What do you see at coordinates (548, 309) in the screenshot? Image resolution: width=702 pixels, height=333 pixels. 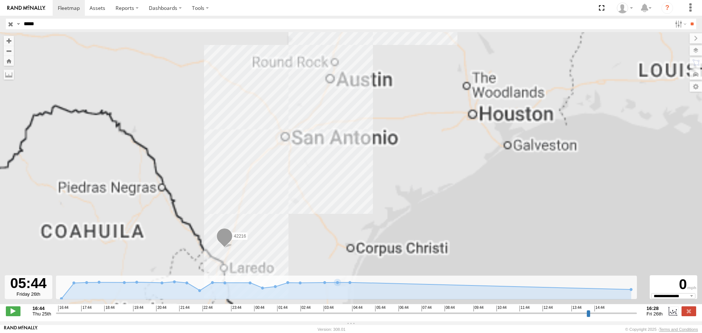 I see `span: 12:44` at bounding box center [548, 309].